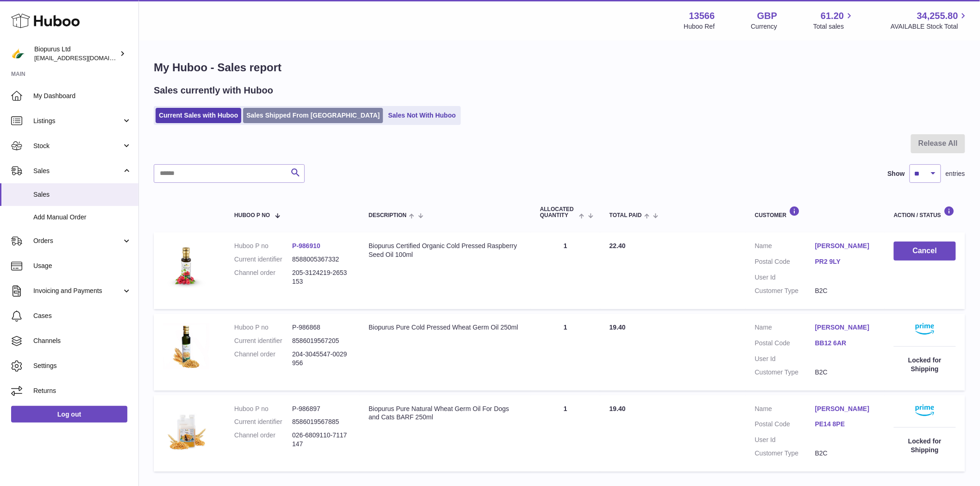 Image resolution: width=980 pixels, height=486 pixels. What do you see at coordinates (445, 327) in the screenshot?
I see `div: Biopurus Pure Cold Pressed Wheat Germ Oil 250ml` at bounding box center [445, 327].